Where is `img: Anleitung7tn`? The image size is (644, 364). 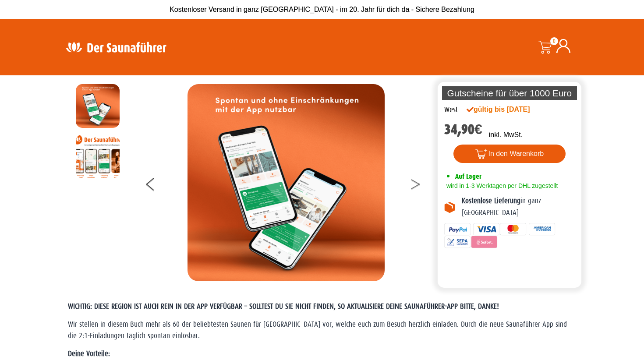
img: Anleitung7tn is located at coordinates (98, 157).